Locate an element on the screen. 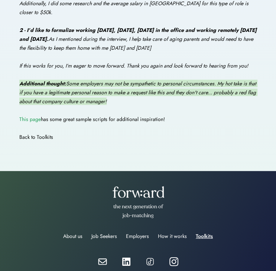  span: has some great sample scripts for additional inspiration! is located at coordinates (103, 119).